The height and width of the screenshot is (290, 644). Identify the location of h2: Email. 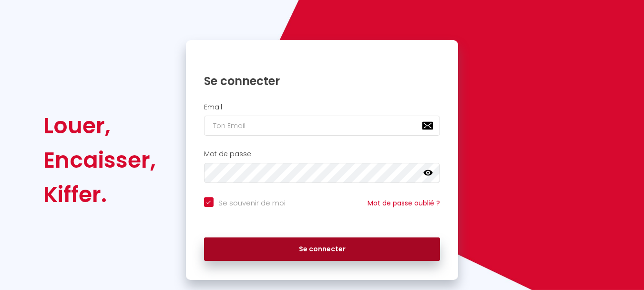
(322, 107).